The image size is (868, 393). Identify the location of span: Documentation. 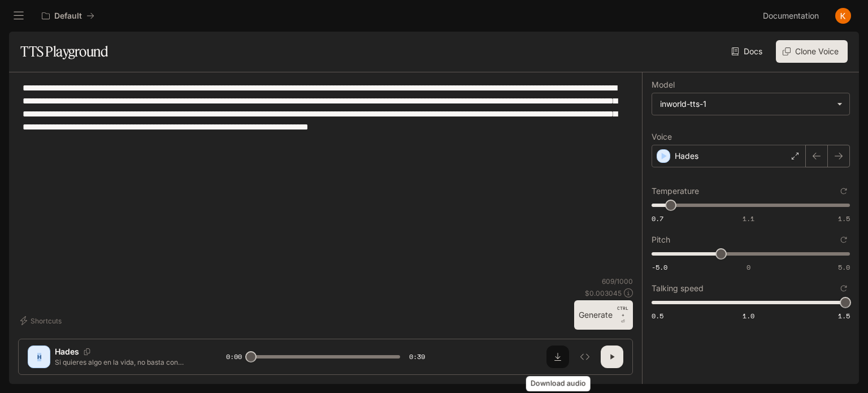
(791, 16).